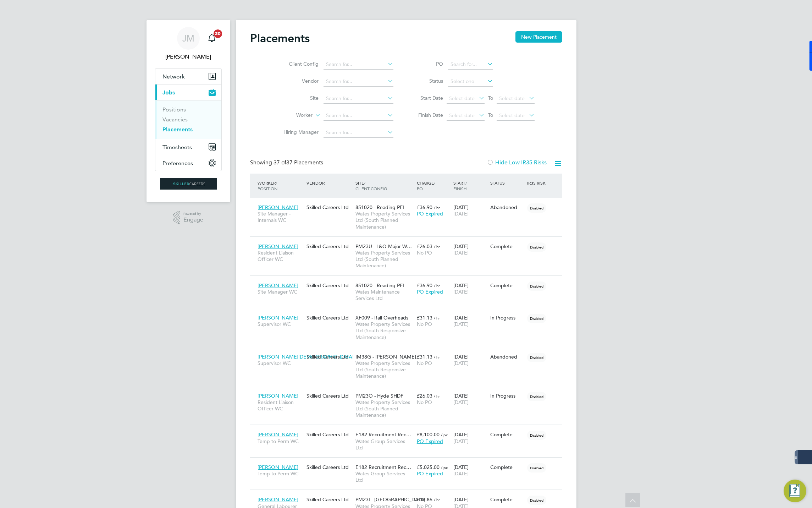  Describe the element at coordinates (491, 98) in the screenshot. I see `span: To` at that location.